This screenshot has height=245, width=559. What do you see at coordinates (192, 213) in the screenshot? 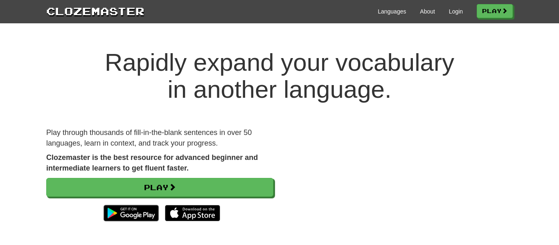
I see `img: Download_on_the_App_Store_Badge_US-UK_135x40-25178aeef6eb6b83b96f5f2d004eda3bffbb37122de64afbaef7...` at bounding box center [192, 213].